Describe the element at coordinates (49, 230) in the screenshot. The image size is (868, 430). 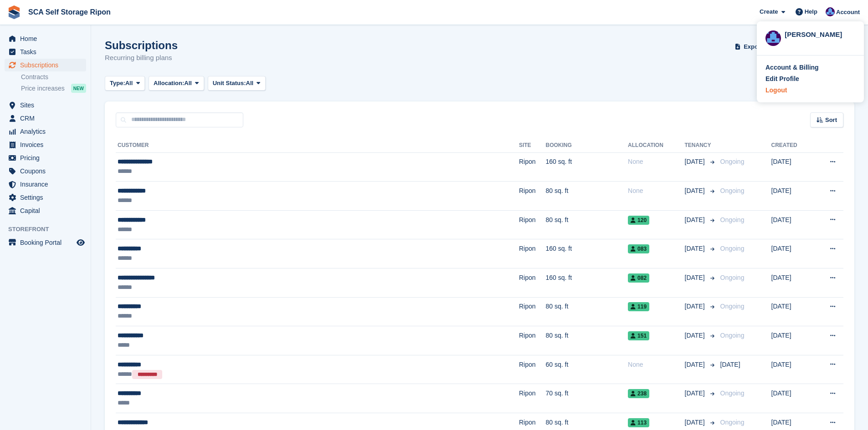
I see `span: Storefront` at that location.